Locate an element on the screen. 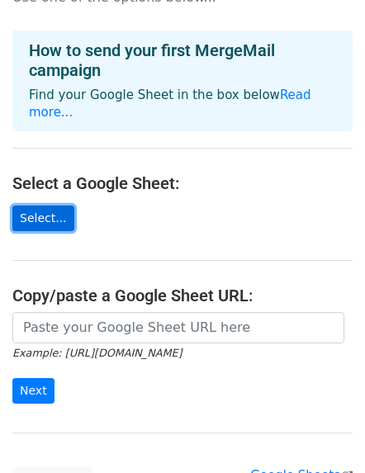 This screenshot has height=473, width=365. input: Paste your Google Sheet URL here is located at coordinates (178, 327).